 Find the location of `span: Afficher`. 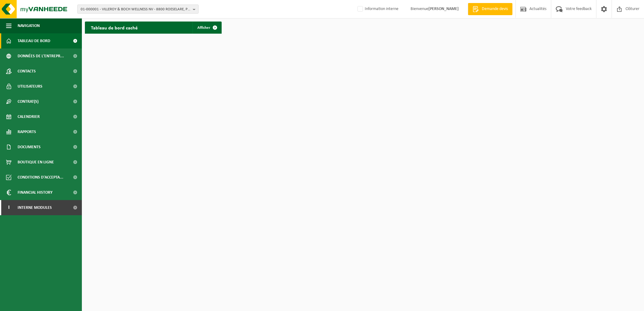

span: Afficher is located at coordinates (204, 28).